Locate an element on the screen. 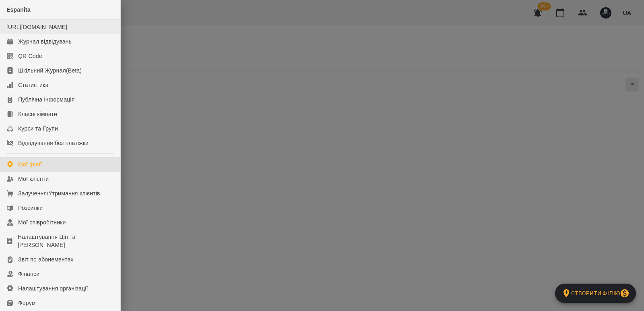 The image size is (644, 311). div: Відвідування без платіжки is located at coordinates (53, 143).